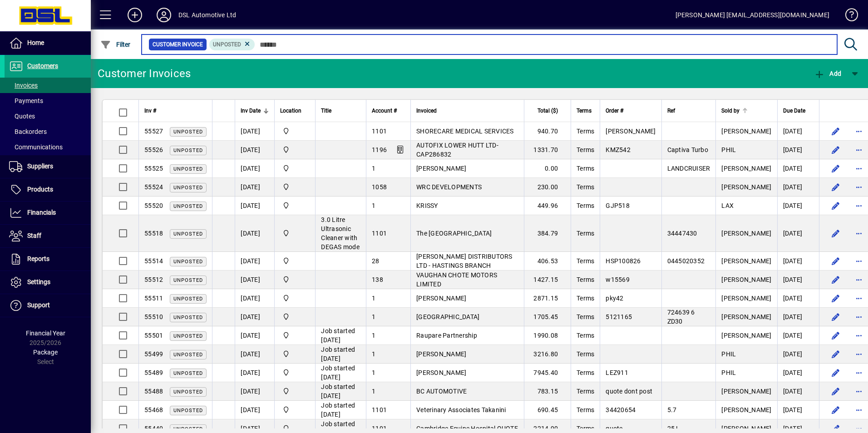 This screenshot has height=433, width=868. Describe the element at coordinates (250, 111) in the screenshot. I see `span: Inv Date` at that location.